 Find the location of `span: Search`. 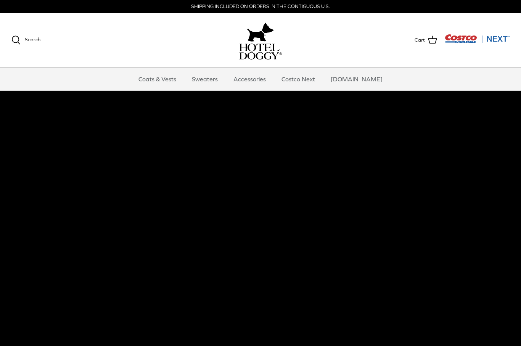

span: Search is located at coordinates (32, 39).